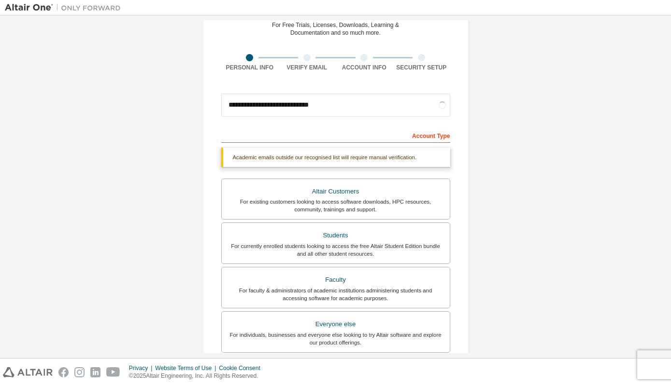 Image resolution: width=671 pixels, height=386 pixels. I want to click on img: instagram.svg, so click(79, 372).